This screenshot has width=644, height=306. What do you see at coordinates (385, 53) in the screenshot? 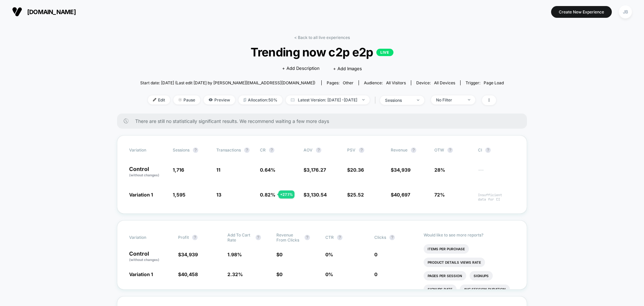
I see `p: LIVE` at bounding box center [385, 53].